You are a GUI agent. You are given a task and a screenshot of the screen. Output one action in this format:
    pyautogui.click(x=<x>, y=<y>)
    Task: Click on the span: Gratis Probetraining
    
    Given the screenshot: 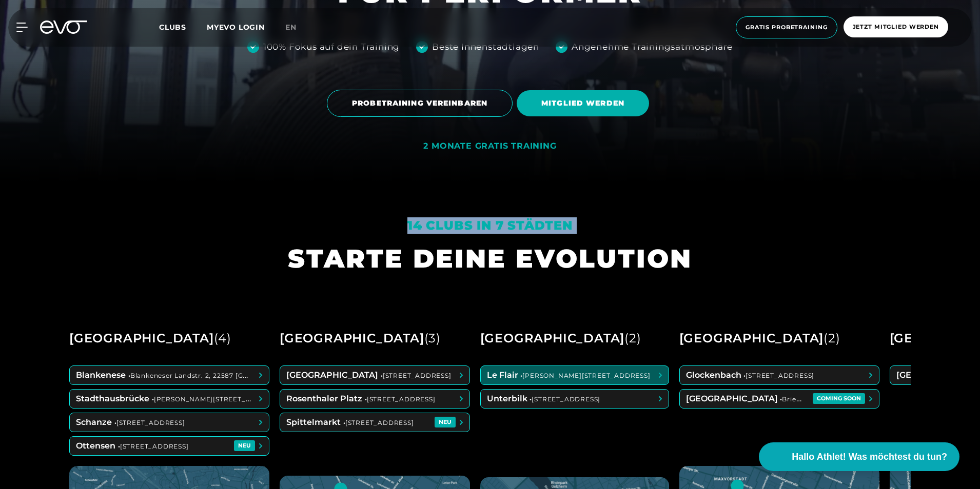 What is the action you would take?
    pyautogui.click(x=786, y=27)
    